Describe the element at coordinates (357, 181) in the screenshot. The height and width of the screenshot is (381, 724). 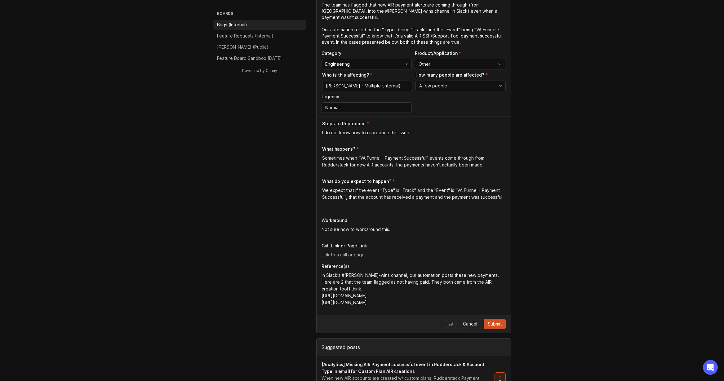
I see `p: What do you expect to happen?` at that location.